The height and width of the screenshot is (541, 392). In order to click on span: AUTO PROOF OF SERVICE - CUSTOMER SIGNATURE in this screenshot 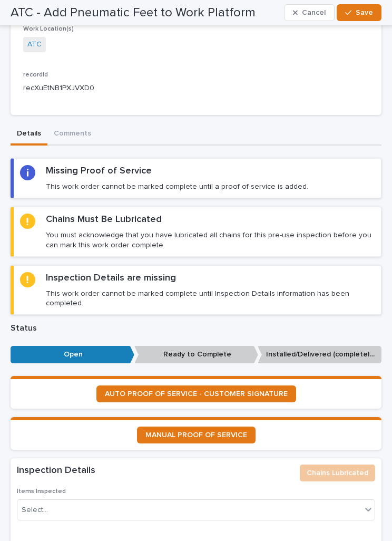, I will do `click(196, 394)`.